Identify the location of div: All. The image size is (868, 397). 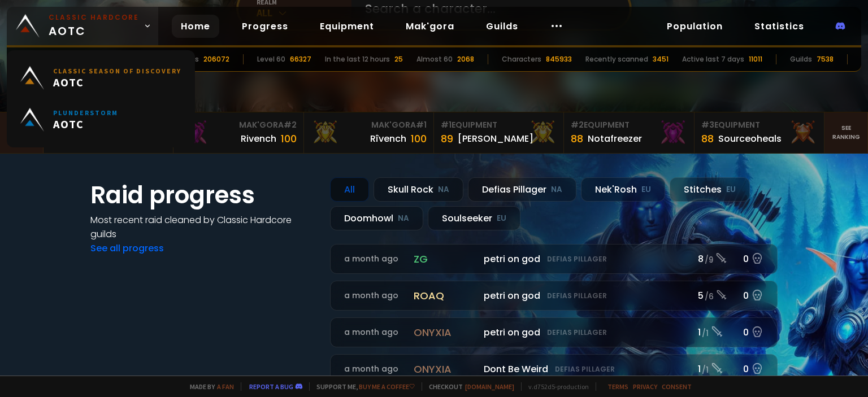
(349, 189).